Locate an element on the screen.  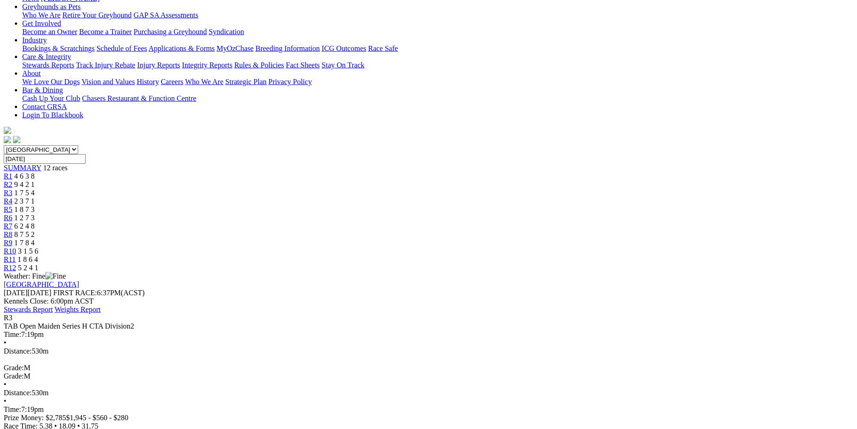
a: Stewards Report is located at coordinates (28, 309).